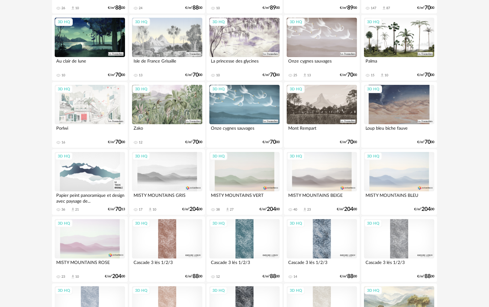 This screenshot has width=489, height=307. What do you see at coordinates (322, 198) in the screenshot?
I see `div: MISTY MOUNTAINS BEIGE` at bounding box center [322, 198].